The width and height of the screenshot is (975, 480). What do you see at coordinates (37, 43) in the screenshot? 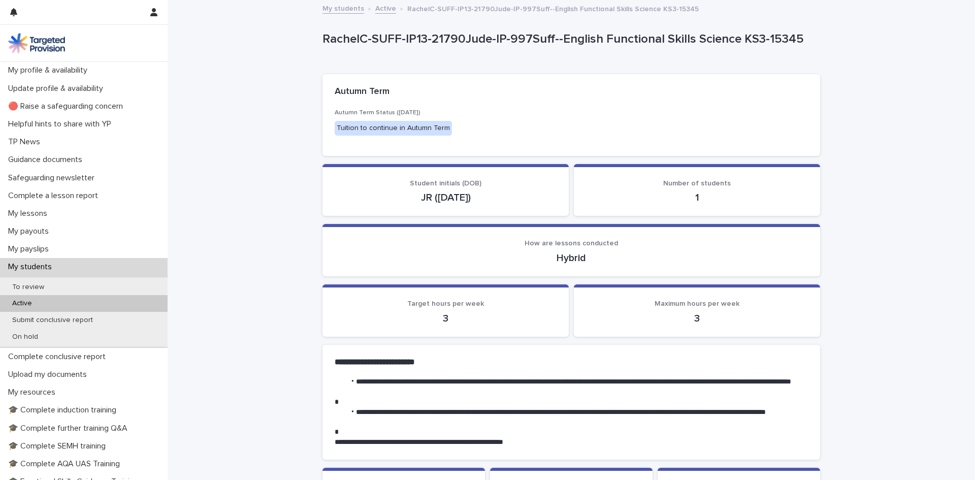
I see `img: M5nRWzHhSzIhMunXDL62` at bounding box center [37, 43].